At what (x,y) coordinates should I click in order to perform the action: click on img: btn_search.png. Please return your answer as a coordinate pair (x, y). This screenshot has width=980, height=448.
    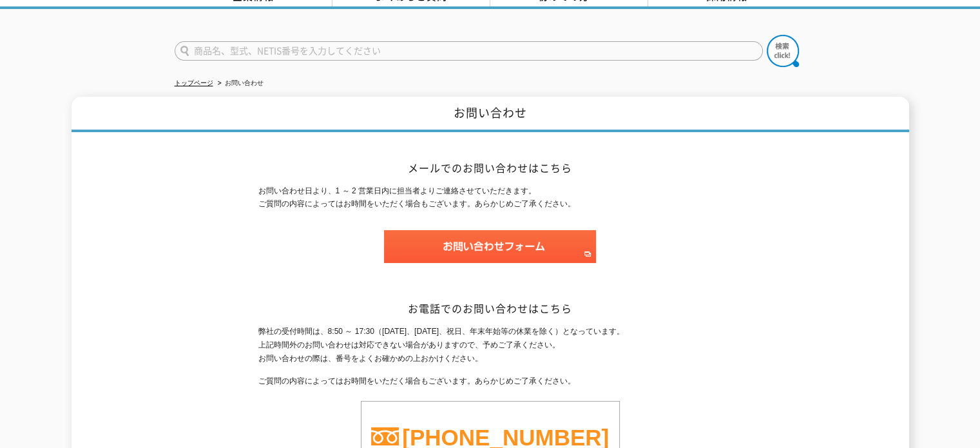
    Looking at the image, I should click on (782, 51).